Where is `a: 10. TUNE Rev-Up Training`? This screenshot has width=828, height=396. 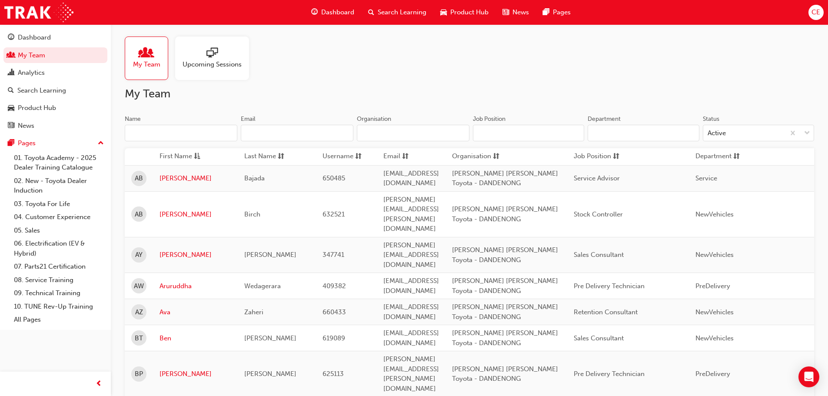
a: 10. TUNE Rev-Up Training is located at coordinates (59, 307).